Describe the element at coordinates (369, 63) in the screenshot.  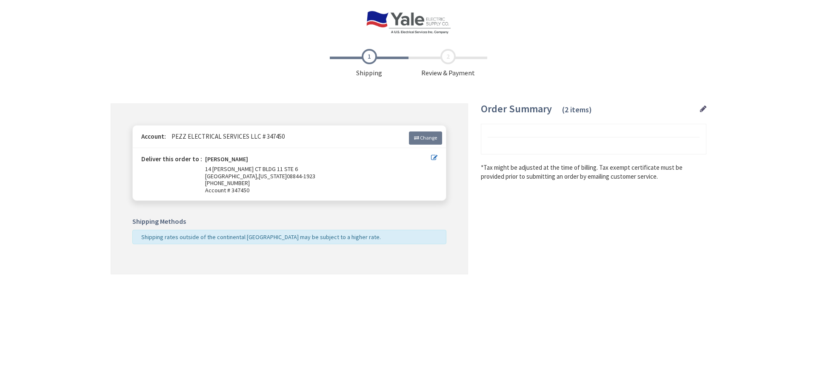
I see `span: Shipping` at that location.